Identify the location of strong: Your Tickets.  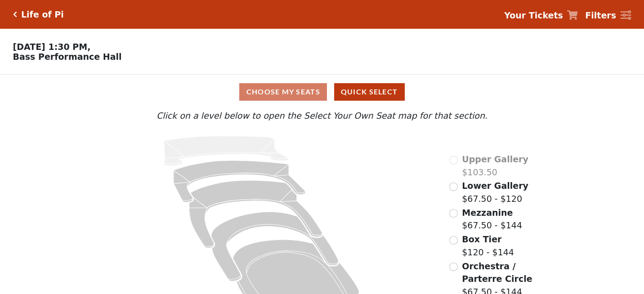
(533, 16).